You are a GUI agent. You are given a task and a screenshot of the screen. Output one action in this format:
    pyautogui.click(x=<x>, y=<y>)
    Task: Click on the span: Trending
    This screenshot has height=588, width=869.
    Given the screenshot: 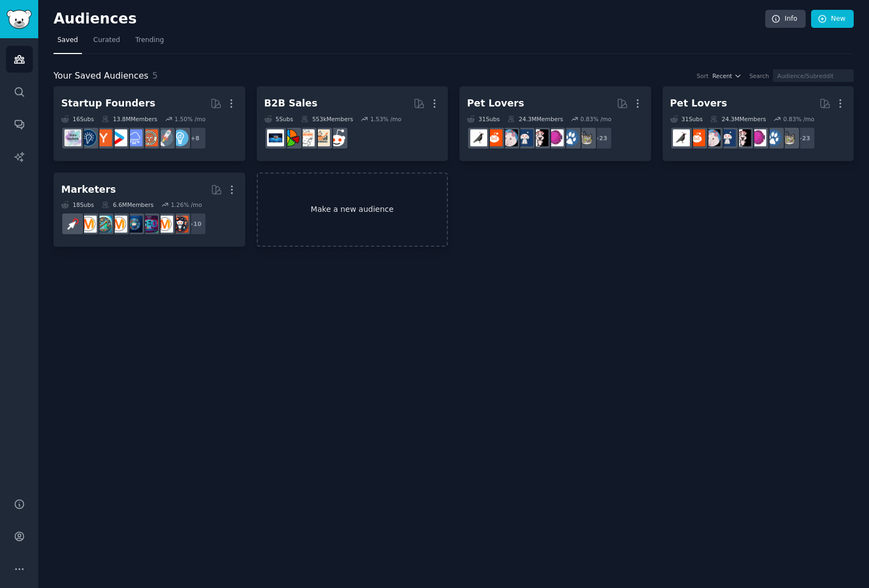 What is the action you would take?
    pyautogui.click(x=149, y=40)
    